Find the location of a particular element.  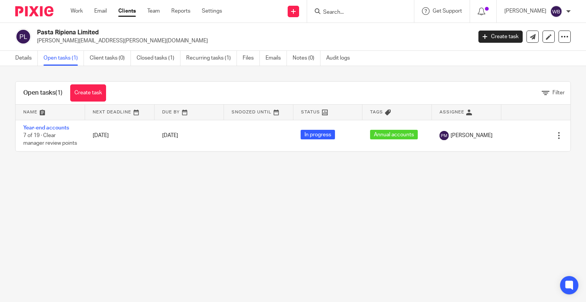

input: Search is located at coordinates (357, 13).